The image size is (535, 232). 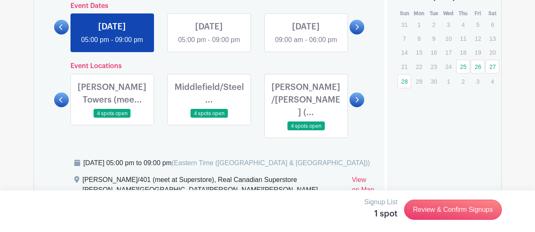 I want to click on th: Fri, so click(x=478, y=13).